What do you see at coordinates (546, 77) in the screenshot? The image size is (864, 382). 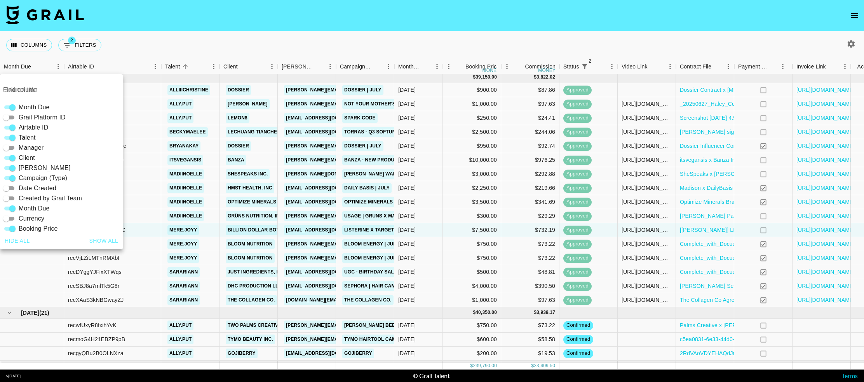 I see `div: 3,822.02` at bounding box center [546, 77].